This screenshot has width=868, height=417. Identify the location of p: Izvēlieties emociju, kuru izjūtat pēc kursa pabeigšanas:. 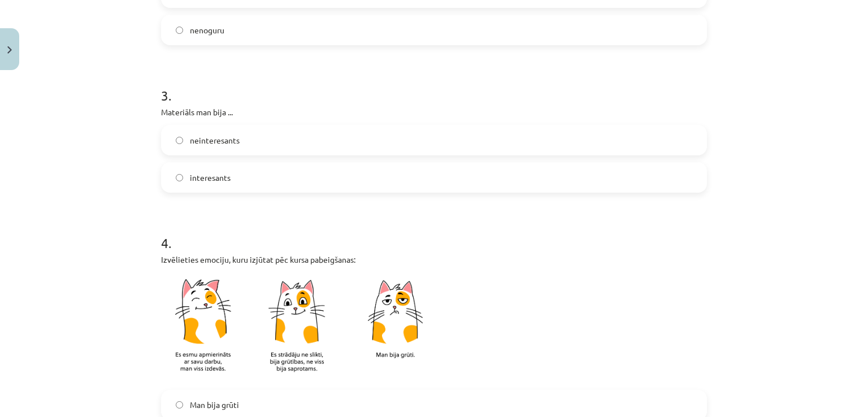
(434, 259).